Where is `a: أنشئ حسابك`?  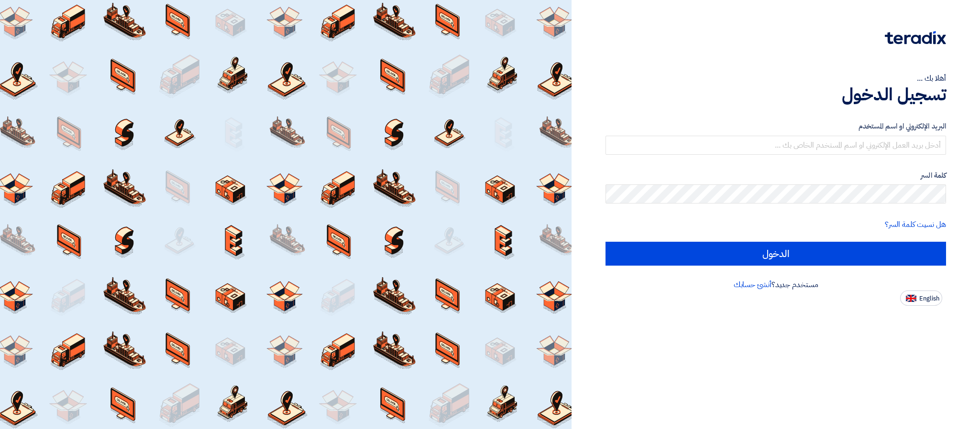
a: أنشئ حسابك is located at coordinates (752, 285).